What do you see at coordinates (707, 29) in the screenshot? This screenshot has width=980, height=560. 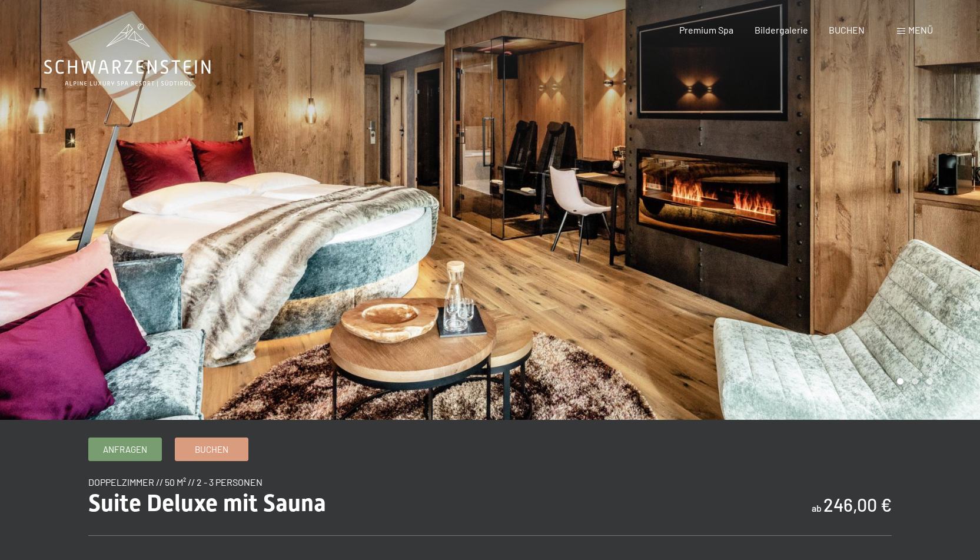 I see `a: Premium Spa` at bounding box center [707, 29].